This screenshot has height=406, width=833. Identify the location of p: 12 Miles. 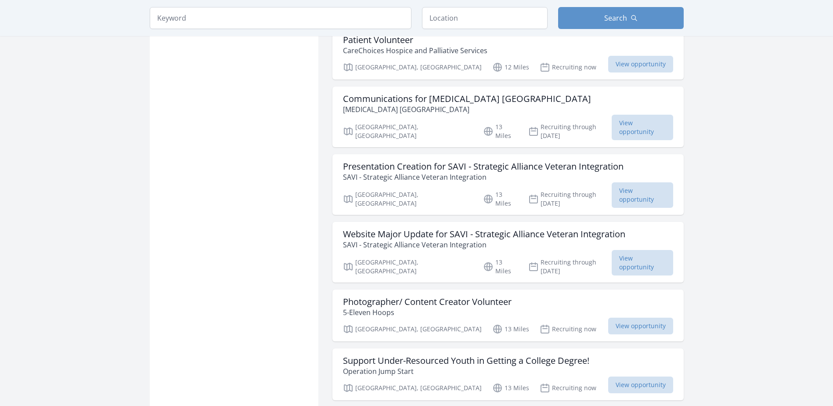
(511, 67).